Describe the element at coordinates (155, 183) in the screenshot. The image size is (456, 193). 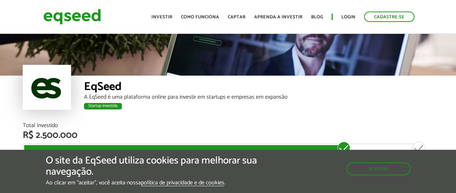
I see `p: Ao clicar em "aceitar", você aceita nossa .` at that location.